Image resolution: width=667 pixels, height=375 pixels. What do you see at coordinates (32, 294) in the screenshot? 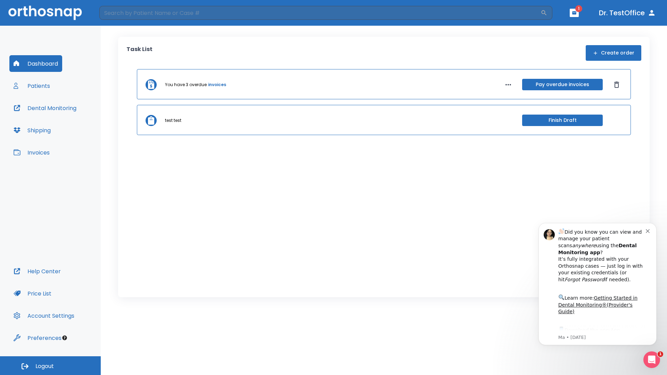
I see `a: Price List` at bounding box center [32, 294].